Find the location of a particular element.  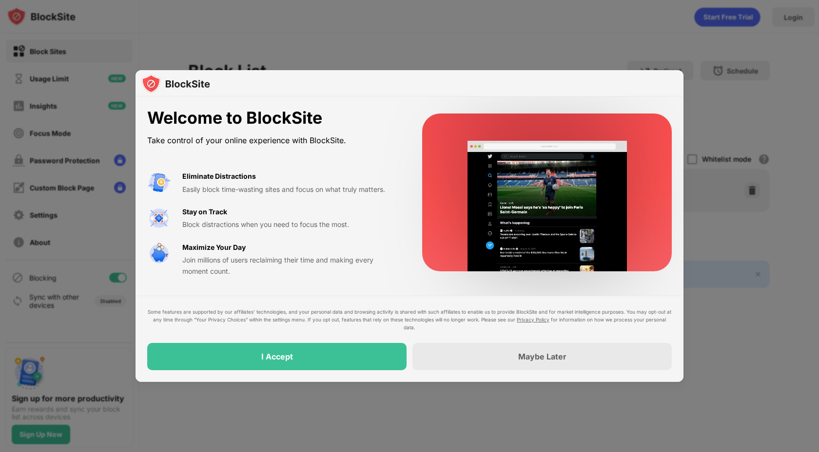

div: Easily block time-wasting sites and focus on what truly matters. is located at coordinates (290, 190).